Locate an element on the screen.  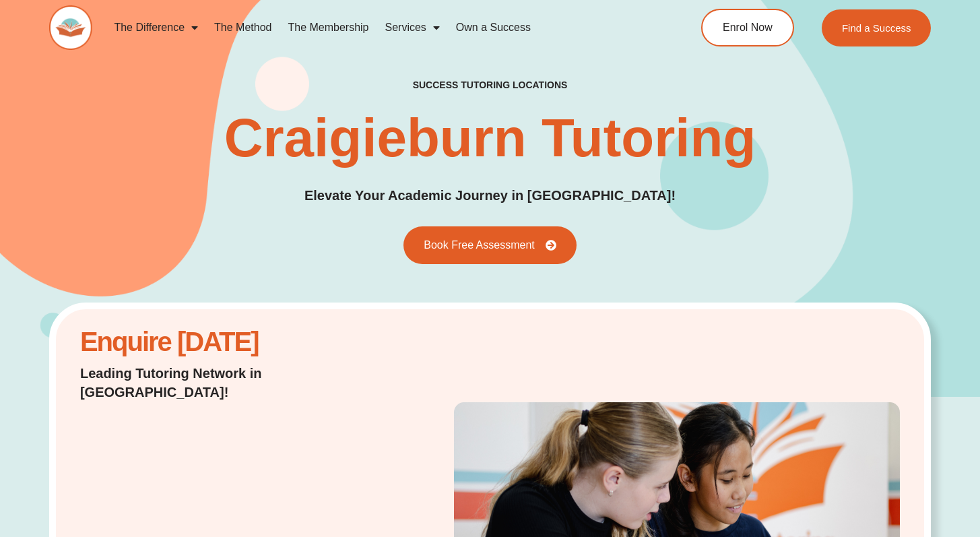
a: Book Free Assessment is located at coordinates (489, 245).